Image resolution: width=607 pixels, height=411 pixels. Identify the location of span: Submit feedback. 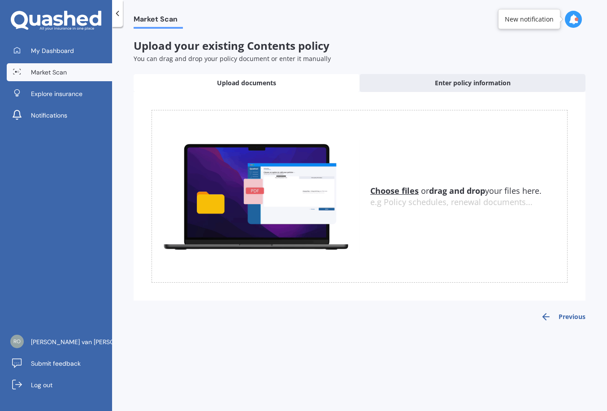
(56, 363).